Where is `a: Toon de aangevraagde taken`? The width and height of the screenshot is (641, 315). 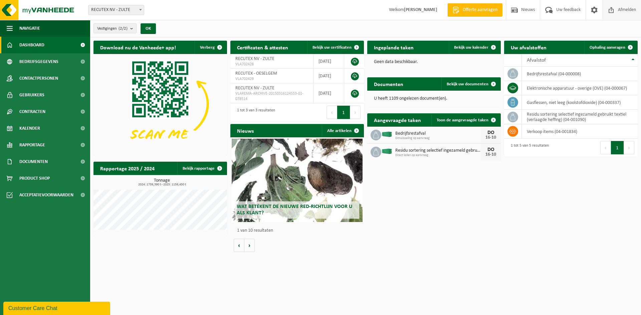 a: Toon de aangevraagde taken is located at coordinates (465, 120).